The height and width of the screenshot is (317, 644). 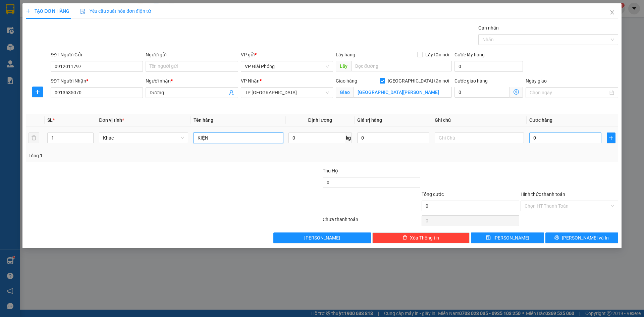 What do you see at coordinates (191, 81) in the screenshot?
I see `div: Người nhận` at bounding box center [191, 81].